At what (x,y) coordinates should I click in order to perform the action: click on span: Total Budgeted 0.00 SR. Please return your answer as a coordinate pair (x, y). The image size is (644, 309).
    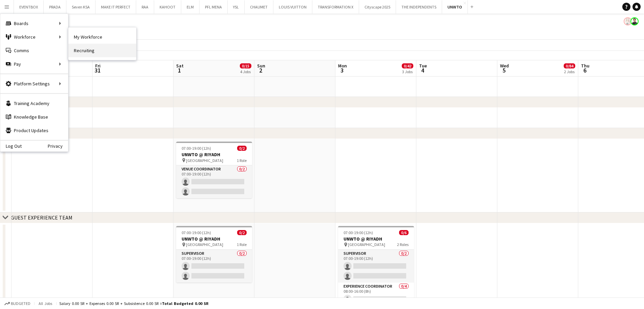
    Looking at the image, I should click on (185, 303).